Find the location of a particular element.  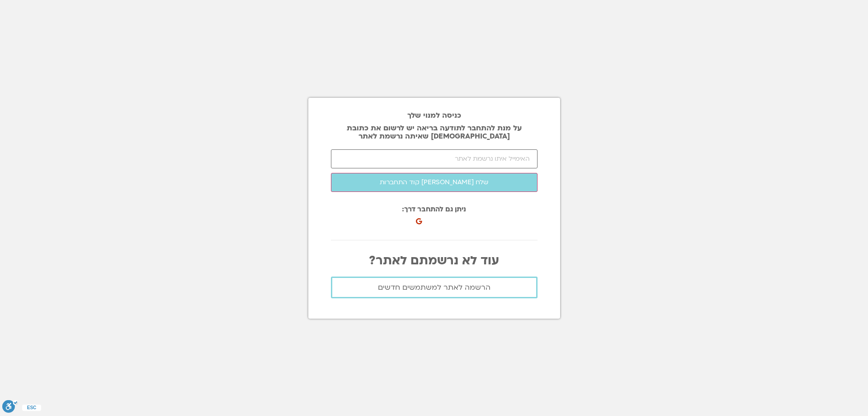

a: הרשמה לאתר למשתמשים חדשים is located at coordinates (434, 287).